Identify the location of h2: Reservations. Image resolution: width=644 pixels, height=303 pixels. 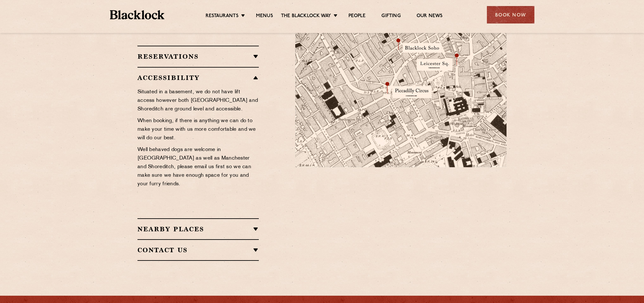
(198, 57).